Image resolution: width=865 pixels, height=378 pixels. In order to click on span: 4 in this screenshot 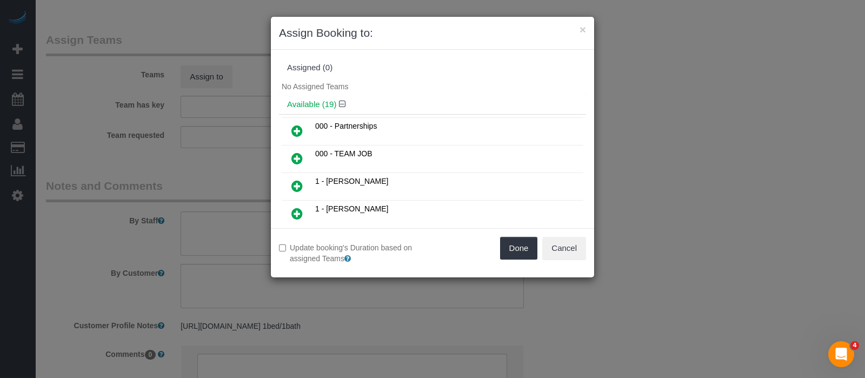, I will do `click(855, 345)`.